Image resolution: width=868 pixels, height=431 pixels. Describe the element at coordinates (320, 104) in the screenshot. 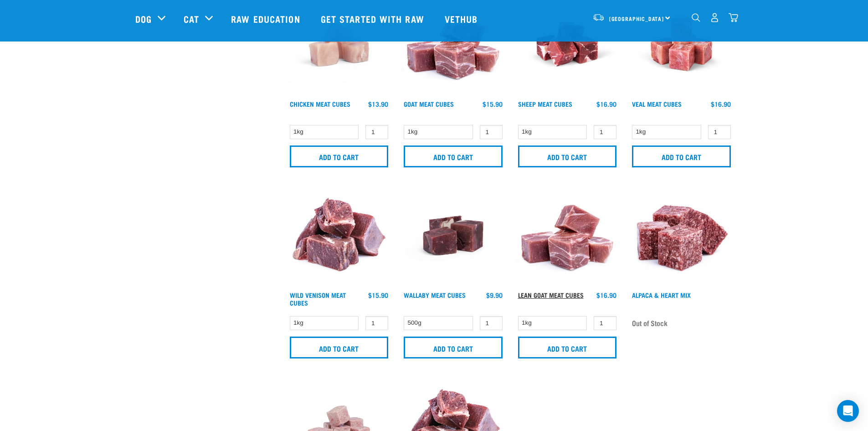

I see `a: Chicken Meat Cubes` at that location.